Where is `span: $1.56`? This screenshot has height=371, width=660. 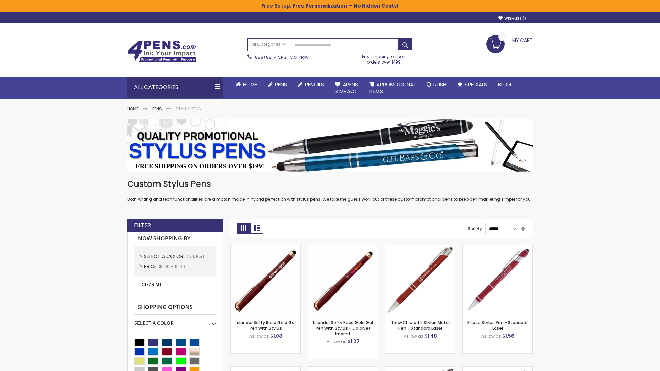
span: $1.56 is located at coordinates (508, 336).